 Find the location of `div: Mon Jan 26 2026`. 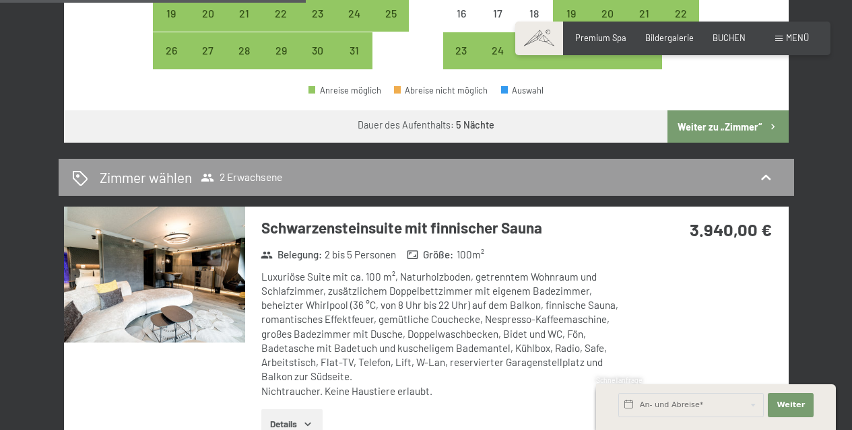

div: Mon Jan 26 2026 is located at coordinates (171, 51).